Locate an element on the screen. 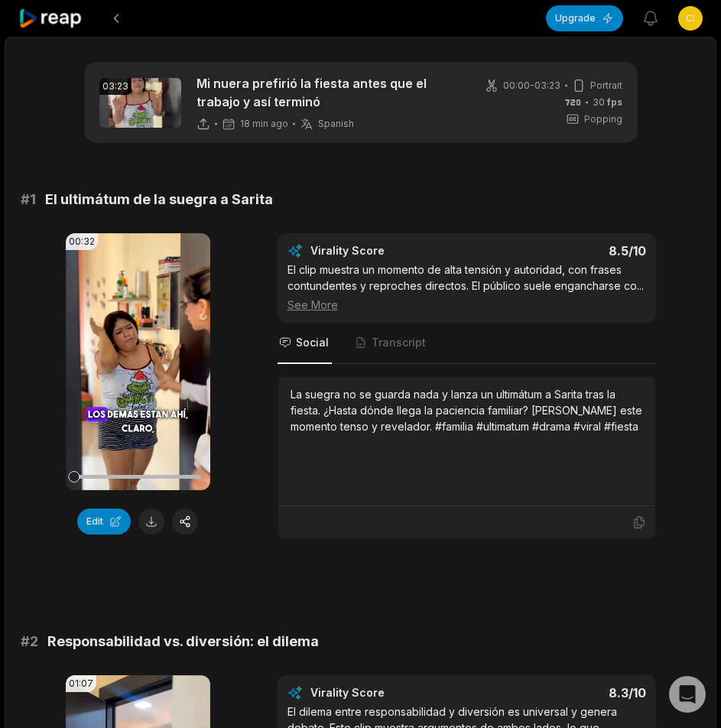  span: El ultimátum de la suegra a Sarita is located at coordinates (159, 200).